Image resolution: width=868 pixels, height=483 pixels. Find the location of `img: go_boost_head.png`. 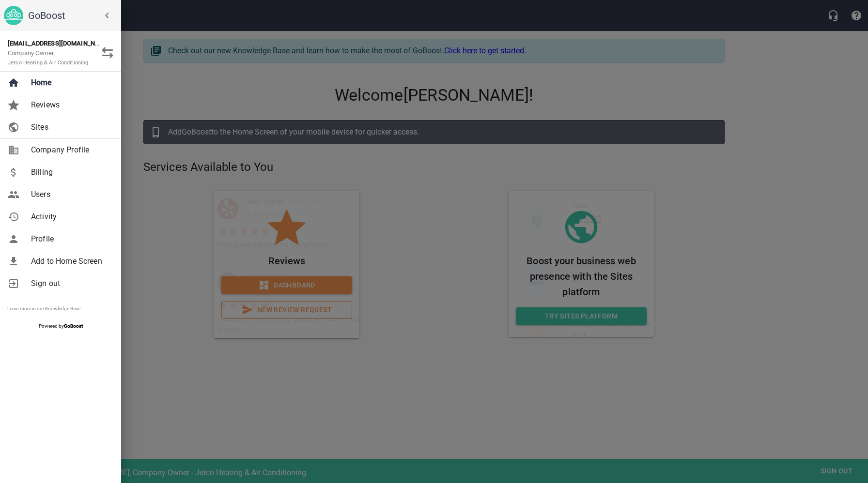

img: go_boost_head.png is located at coordinates (14, 15).